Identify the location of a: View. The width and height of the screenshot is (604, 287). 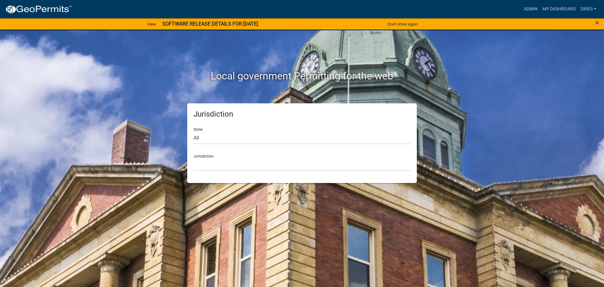
(152, 24).